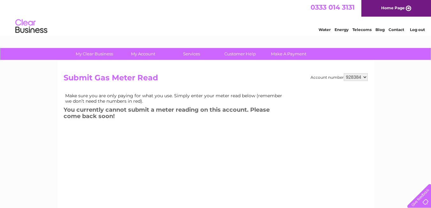  I want to click on a: Telecoms, so click(362, 29).